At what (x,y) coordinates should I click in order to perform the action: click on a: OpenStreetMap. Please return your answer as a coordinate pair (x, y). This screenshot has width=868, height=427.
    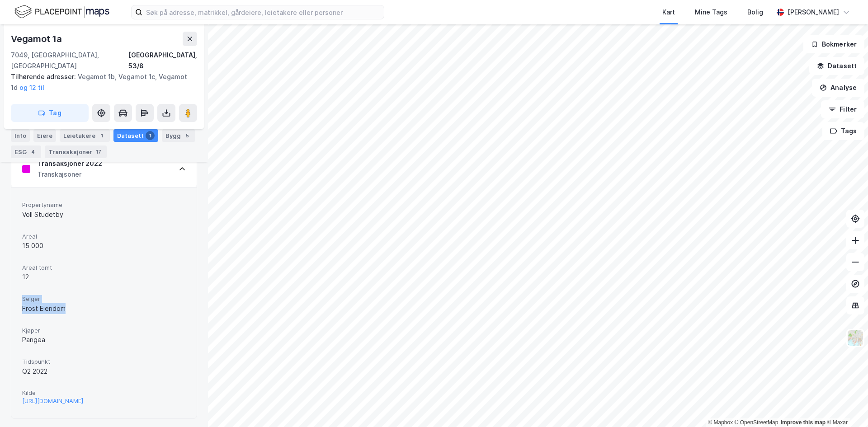
    Looking at the image, I should click on (756, 423).